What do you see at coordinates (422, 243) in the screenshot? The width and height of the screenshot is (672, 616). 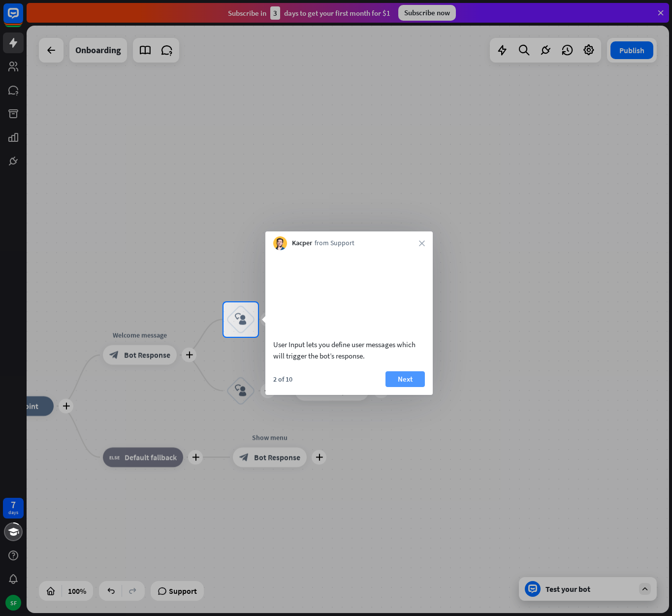 I see `i: close` at bounding box center [422, 243].